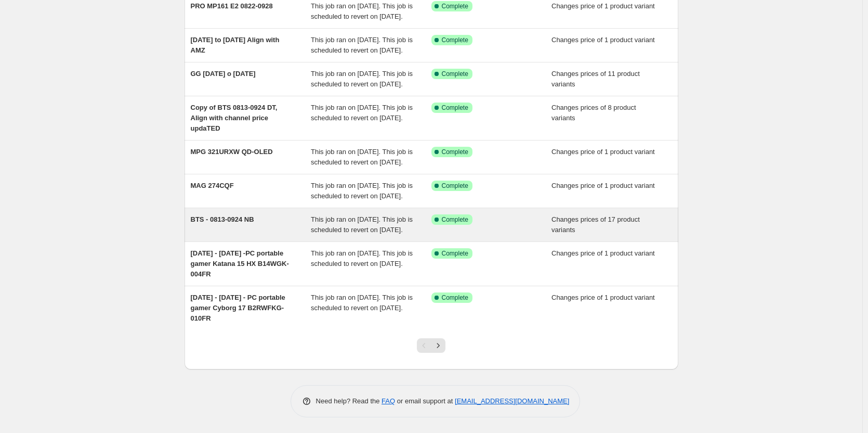 This screenshot has height=433, width=868. I want to click on span: or email support at, so click(425, 400).